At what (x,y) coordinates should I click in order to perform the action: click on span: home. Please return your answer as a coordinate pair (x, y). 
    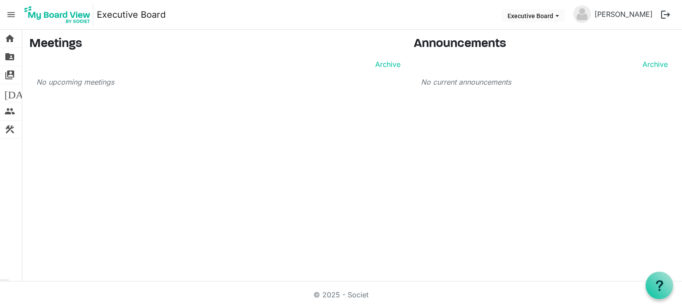
    Looking at the image, I should click on (10, 39).